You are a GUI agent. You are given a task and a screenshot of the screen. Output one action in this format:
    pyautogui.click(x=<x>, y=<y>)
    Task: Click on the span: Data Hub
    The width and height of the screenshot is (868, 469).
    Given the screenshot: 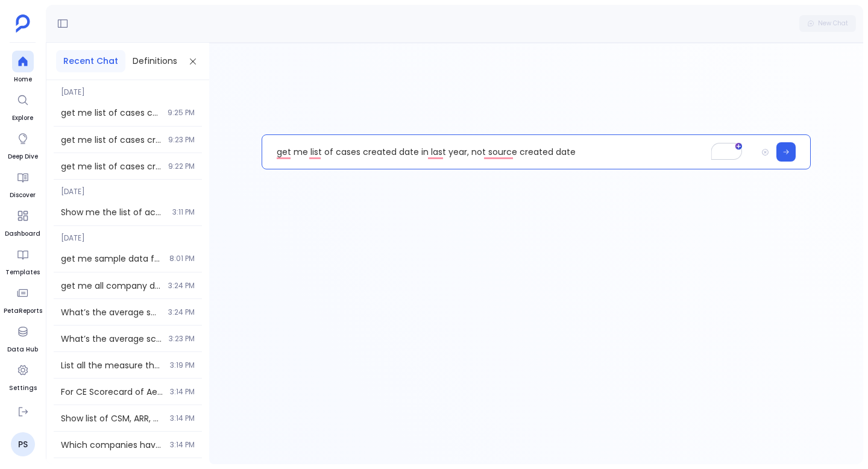 What is the action you would take?
    pyautogui.click(x=22, y=350)
    